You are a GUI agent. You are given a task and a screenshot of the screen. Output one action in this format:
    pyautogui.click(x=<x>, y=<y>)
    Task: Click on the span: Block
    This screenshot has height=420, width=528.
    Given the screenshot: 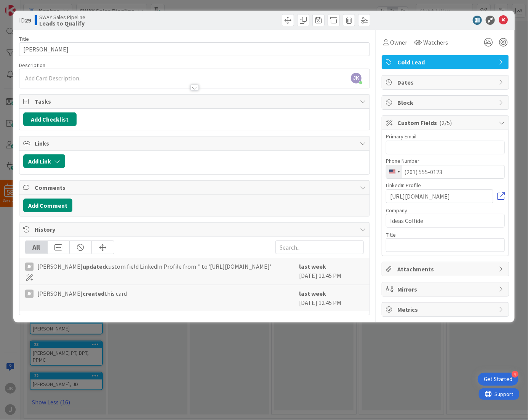 What is the action you would take?
    pyautogui.click(x=446, y=102)
    